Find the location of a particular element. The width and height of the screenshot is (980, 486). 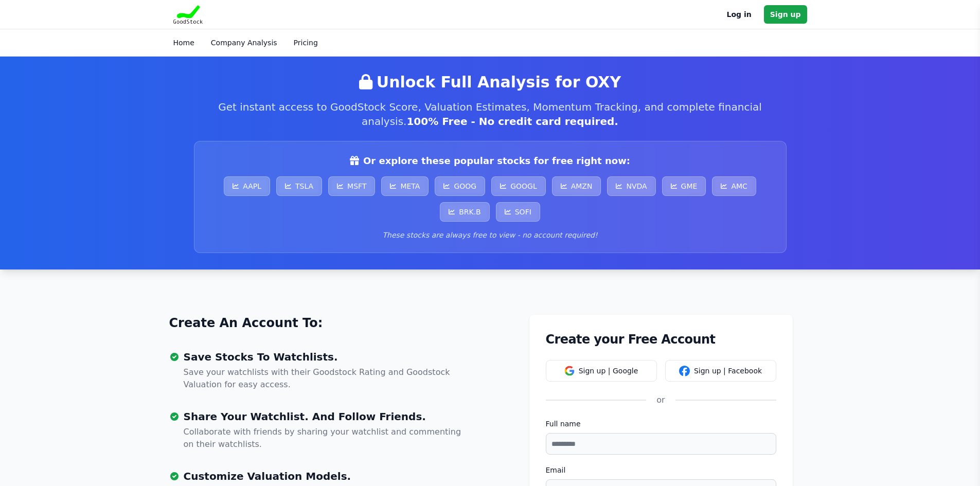

p: Save your watchlists with their Goodstock Rating and Goodstock Valuation for easy access. is located at coordinates (327, 379).